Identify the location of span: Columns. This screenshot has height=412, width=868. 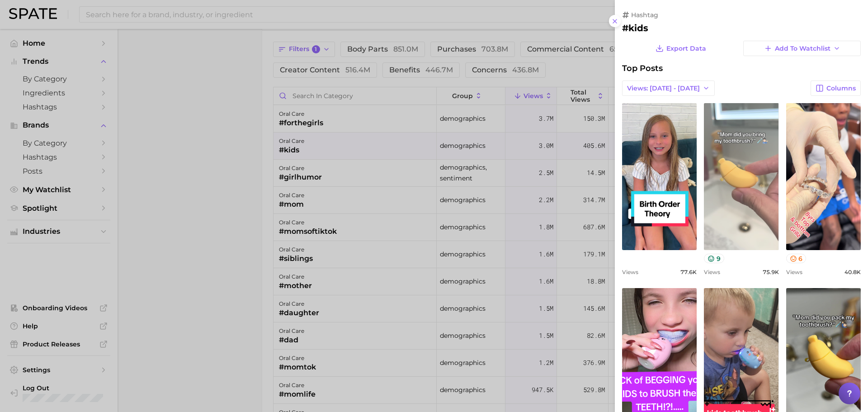
(841, 88).